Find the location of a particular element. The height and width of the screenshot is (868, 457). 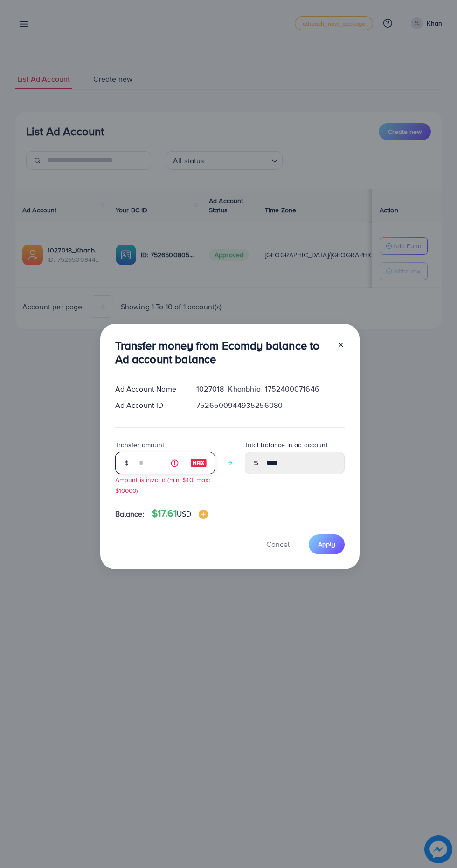

div: Ad Account ID is located at coordinates (149, 405).